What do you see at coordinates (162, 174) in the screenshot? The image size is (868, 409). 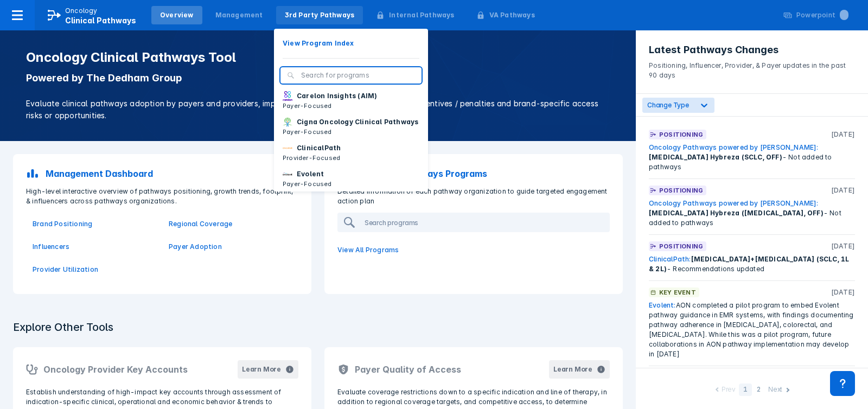 I see `a: Management Dashboard` at bounding box center [162, 174].